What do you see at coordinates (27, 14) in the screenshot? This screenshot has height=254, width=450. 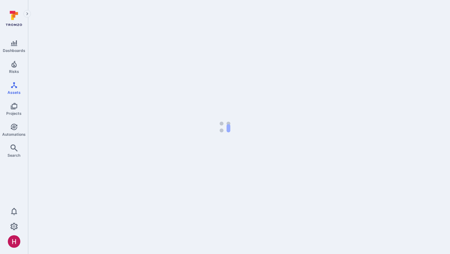 I see `button: Expand navigation menu` at bounding box center [27, 14].